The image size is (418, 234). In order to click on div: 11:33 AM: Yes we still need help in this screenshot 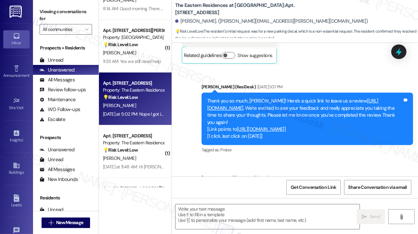, I will do `click(132, 61)`.